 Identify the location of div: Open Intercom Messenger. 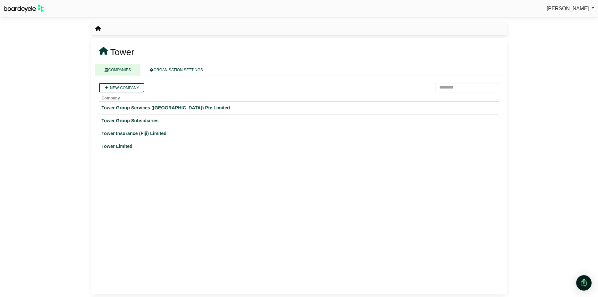
(583, 283).